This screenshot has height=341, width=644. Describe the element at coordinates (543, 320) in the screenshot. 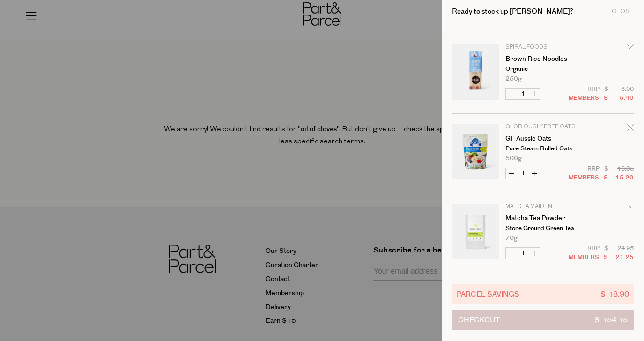

I see `button: Checkout$ 154.15` at that location.